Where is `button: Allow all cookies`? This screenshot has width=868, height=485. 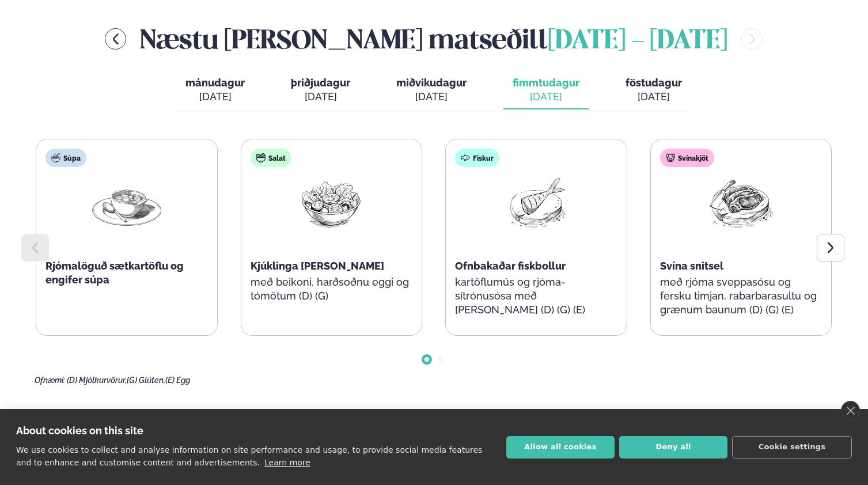
button: Allow all cookies is located at coordinates (561, 447).